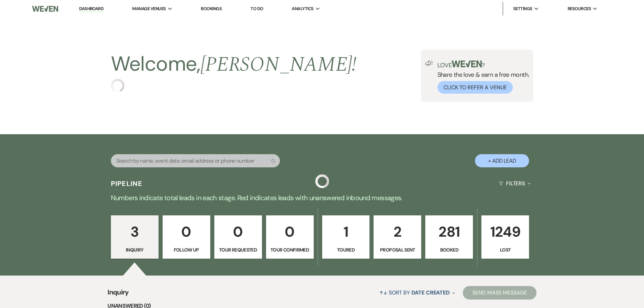  What do you see at coordinates (211, 9) in the screenshot?
I see `a: Bookings` at bounding box center [211, 9].